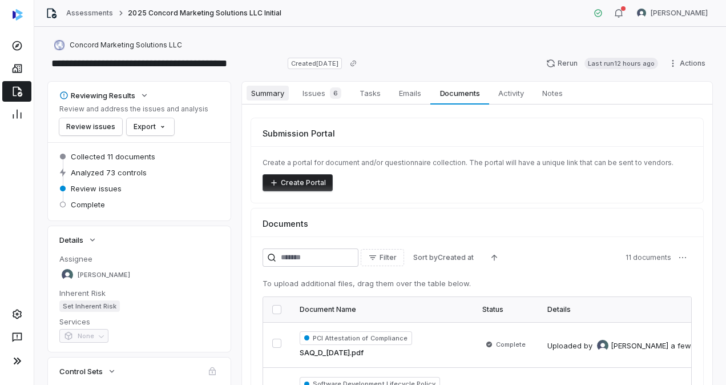 Image resolution: width=726 pixels, height=385 pixels. What do you see at coordinates (134, 109) in the screenshot?
I see `p: Review and address the issues and analysis` at bounding box center [134, 109].